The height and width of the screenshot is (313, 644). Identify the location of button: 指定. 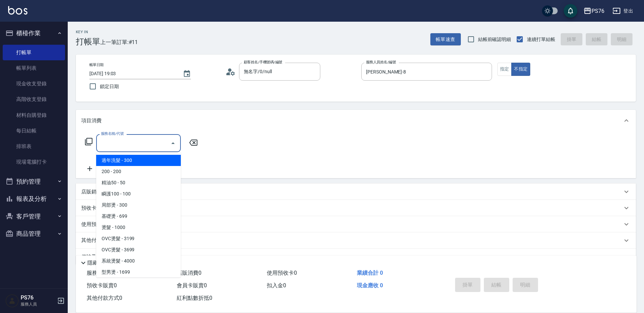
(504, 69).